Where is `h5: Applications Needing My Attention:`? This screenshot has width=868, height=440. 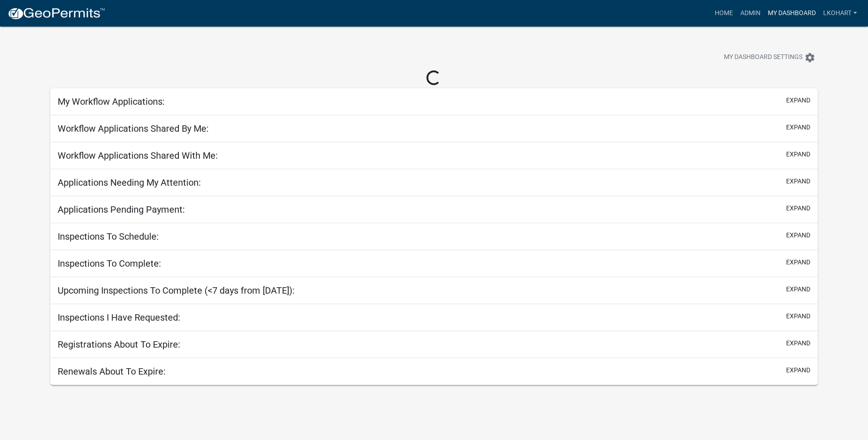 h5: Applications Needing My Attention: is located at coordinates (129, 183).